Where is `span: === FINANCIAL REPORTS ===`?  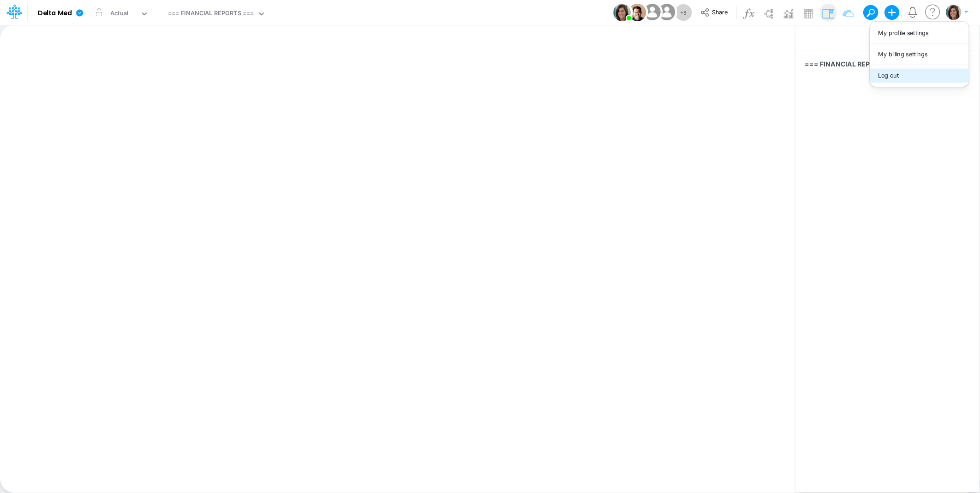 span: === FINANCIAL REPORTS === is located at coordinates (889, 64).